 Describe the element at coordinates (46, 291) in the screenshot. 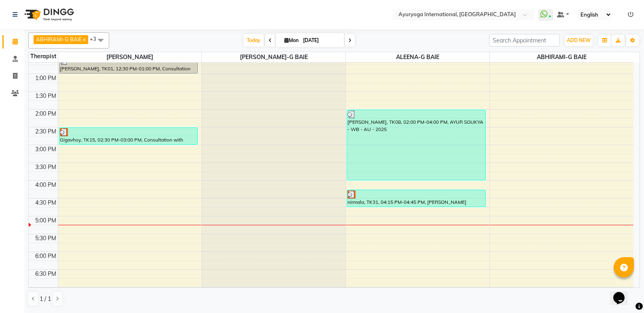

I see `div: 7:00 PM` at that location.